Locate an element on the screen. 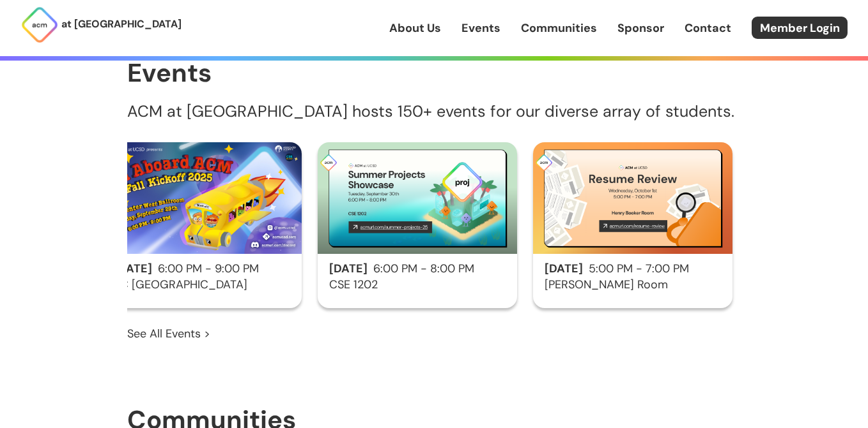 The height and width of the screenshot is (428, 868). h2: 5:00 PM - 7:00 PM is located at coordinates (632, 269).